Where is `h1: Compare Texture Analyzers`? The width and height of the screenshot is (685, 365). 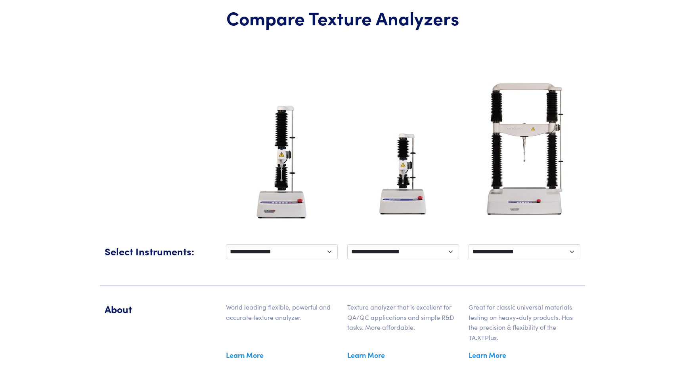
h1: Compare Texture Analyzers is located at coordinates (342, 18).